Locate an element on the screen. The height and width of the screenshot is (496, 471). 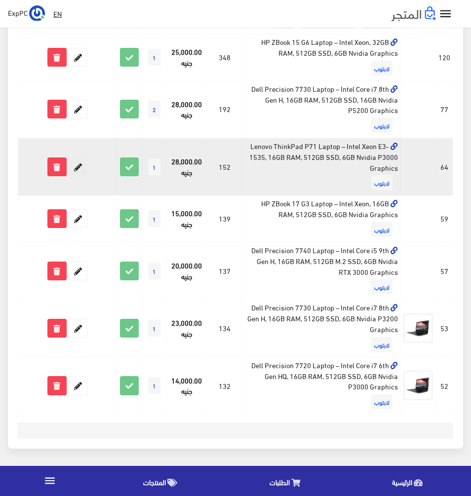
a: الرئيسية is located at coordinates (410, 481).